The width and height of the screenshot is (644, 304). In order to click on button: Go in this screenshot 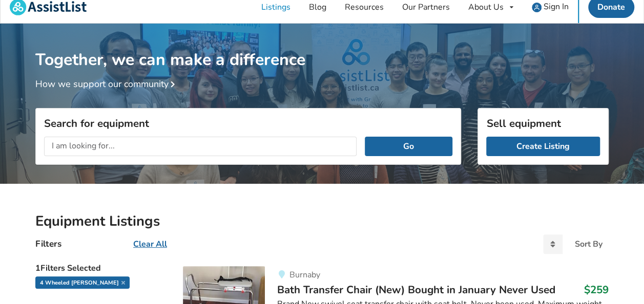, I will do `click(409, 147)`.